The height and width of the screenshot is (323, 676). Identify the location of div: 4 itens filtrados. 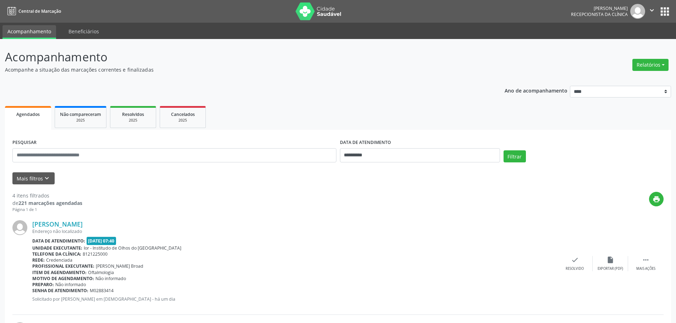
(47, 196).